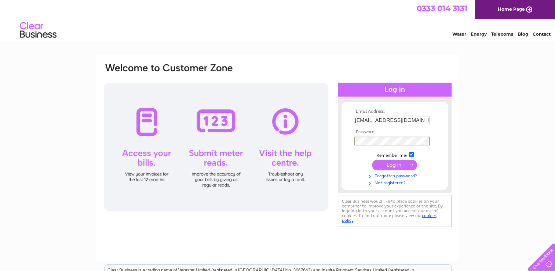 This screenshot has height=271, width=555. Describe the element at coordinates (395, 182) in the screenshot. I see `a: Not registered?` at that location.